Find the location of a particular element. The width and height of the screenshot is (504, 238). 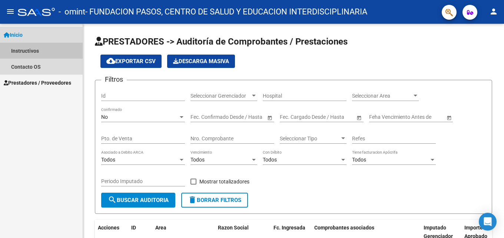

span: No is located at coordinates (105, 117).